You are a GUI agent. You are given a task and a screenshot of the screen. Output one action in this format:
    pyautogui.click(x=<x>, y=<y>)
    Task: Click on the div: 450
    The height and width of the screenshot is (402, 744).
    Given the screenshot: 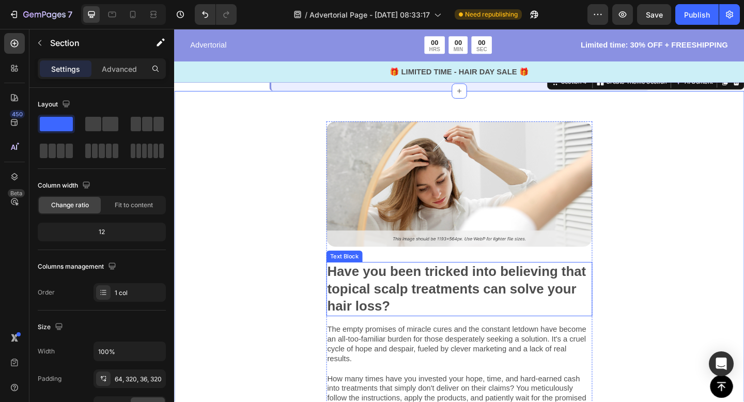 What is the action you would take?
    pyautogui.click(x=17, y=114)
    